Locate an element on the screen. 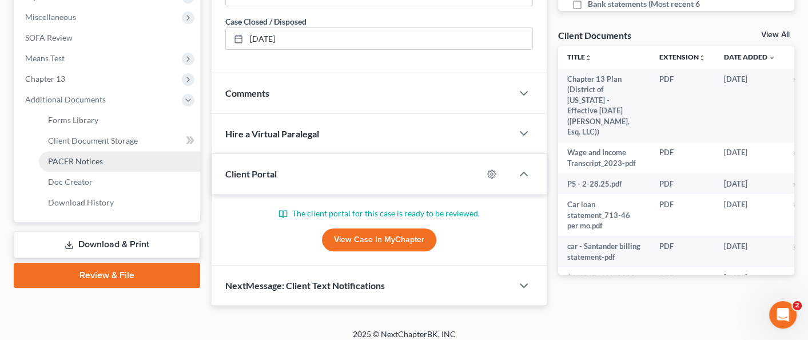  span: Additional Documents is located at coordinates (65, 99).